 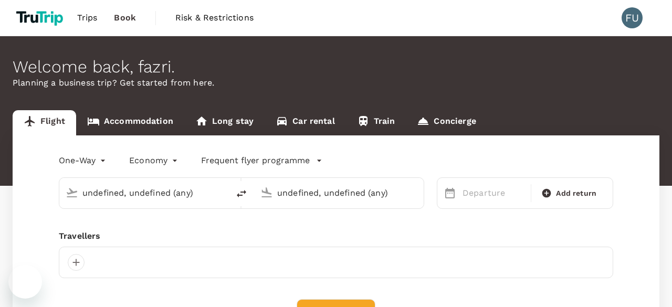 I want to click on a: Accommodation, so click(x=130, y=123).